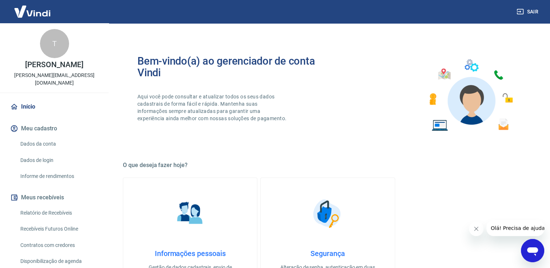  I want to click on a: Contratos com credores, so click(59, 246).